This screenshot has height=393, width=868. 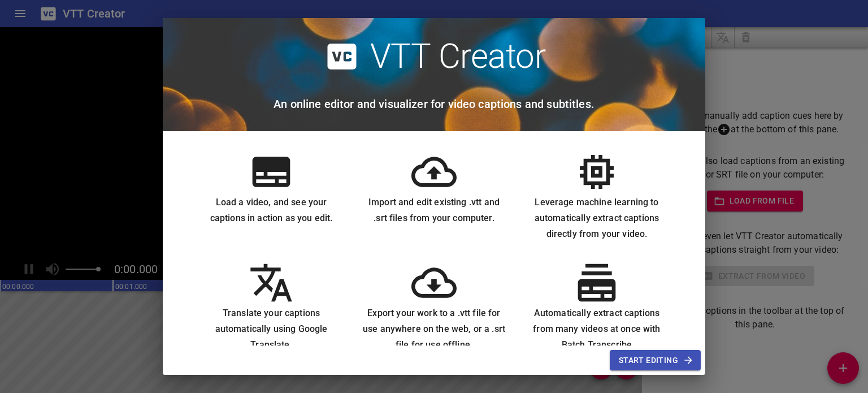 What do you see at coordinates (596, 219) in the screenshot?
I see `h6: Leverage machine learning to automatically extract captions directly from your video.` at bounding box center [596, 219].